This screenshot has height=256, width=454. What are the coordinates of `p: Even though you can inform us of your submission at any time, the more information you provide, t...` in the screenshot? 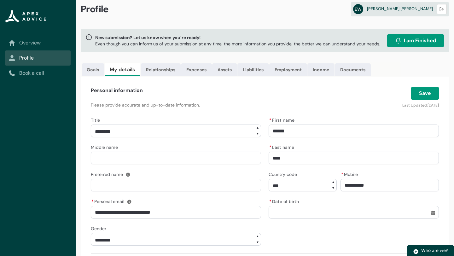 It's located at (238, 44).